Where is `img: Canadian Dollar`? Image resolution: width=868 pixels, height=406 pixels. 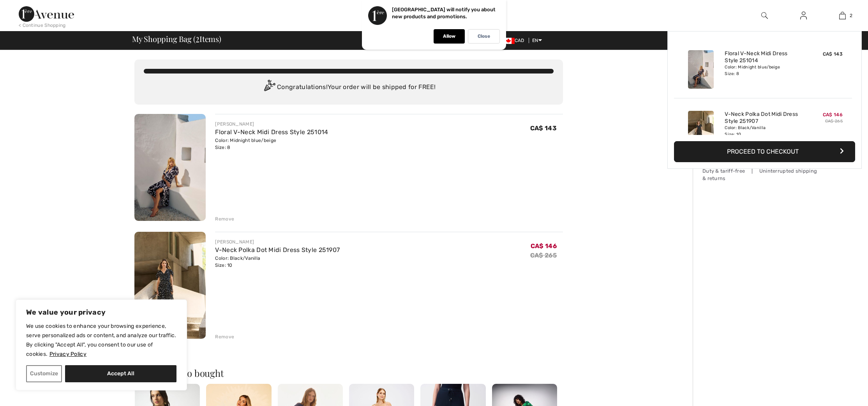
img: Canadian Dollar is located at coordinates (508, 41).